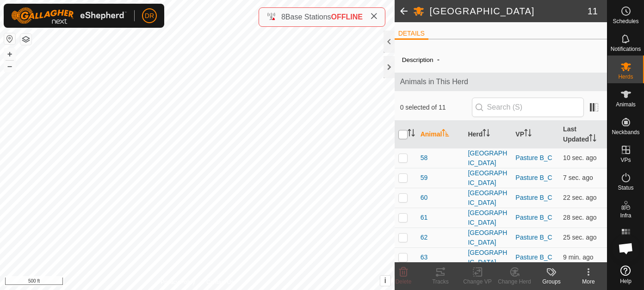 The height and width of the screenshot is (290, 644). I want to click on span: 59, so click(424, 178).